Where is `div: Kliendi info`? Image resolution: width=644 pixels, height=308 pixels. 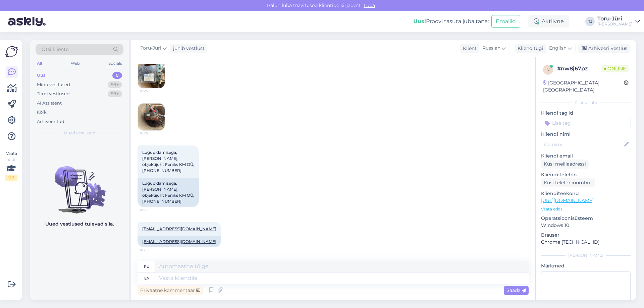 div: Kliendi info is located at coordinates (585, 103).